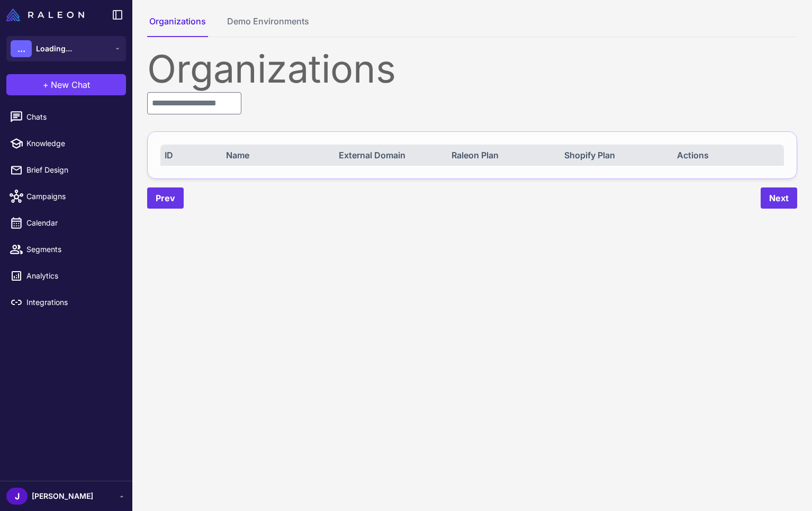 The image size is (812, 511). Describe the element at coordinates (73, 170) in the screenshot. I see `span: Brief Design` at that location.